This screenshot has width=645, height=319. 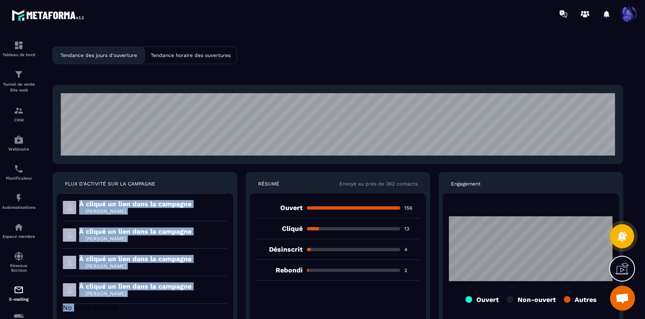 What do you see at coordinates (19, 290) in the screenshot?
I see `img: email` at bounding box center [19, 290].